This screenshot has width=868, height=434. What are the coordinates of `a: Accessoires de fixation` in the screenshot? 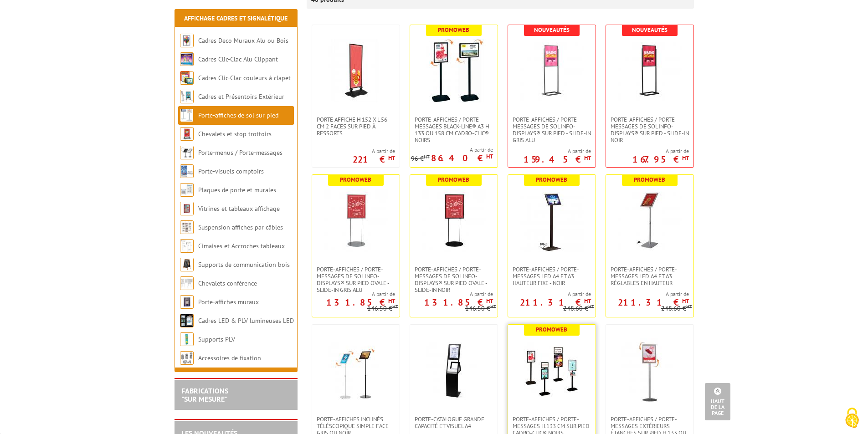 It's located at (230, 358).